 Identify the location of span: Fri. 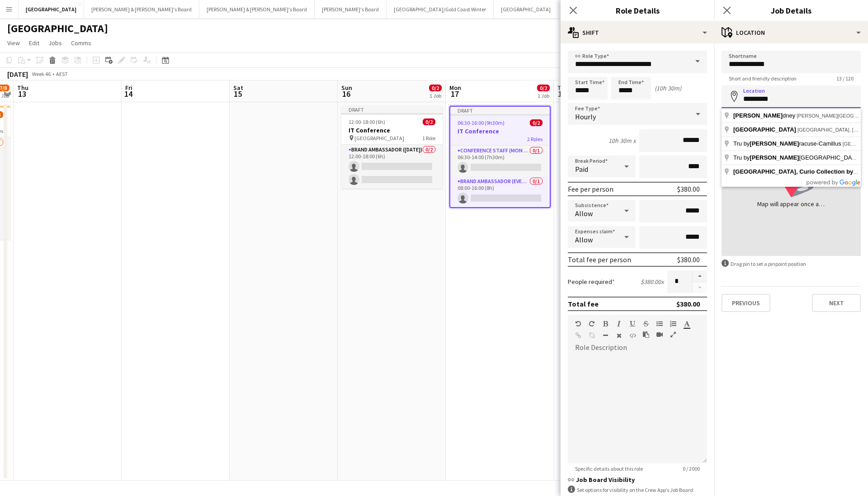
(129, 88).